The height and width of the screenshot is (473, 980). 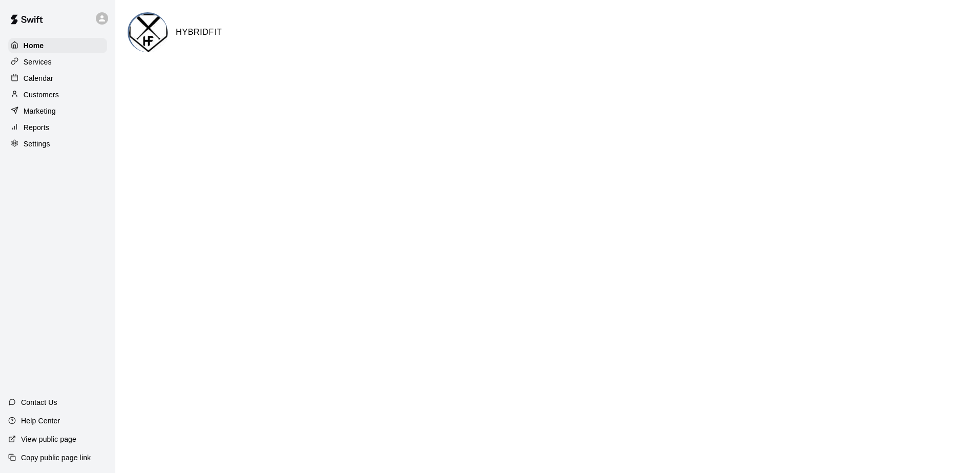 I want to click on h6: HYBRIDFIT, so click(x=199, y=32).